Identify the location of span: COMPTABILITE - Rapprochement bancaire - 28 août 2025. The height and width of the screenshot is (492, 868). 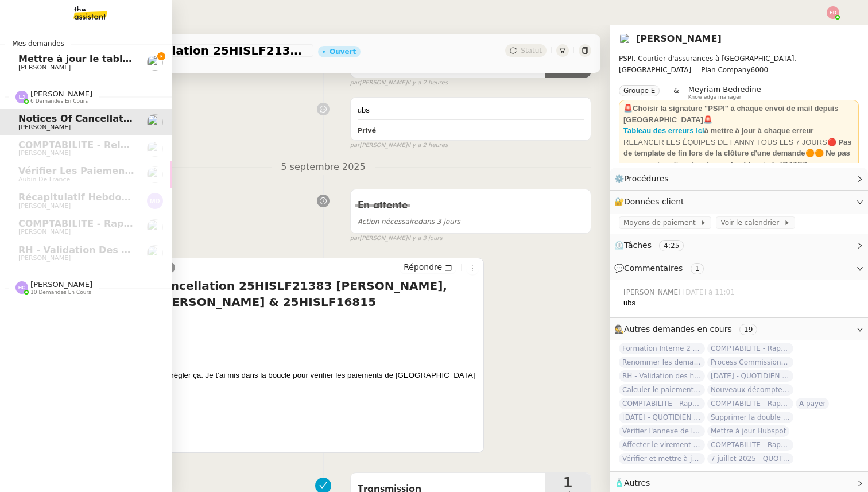
(750, 404).